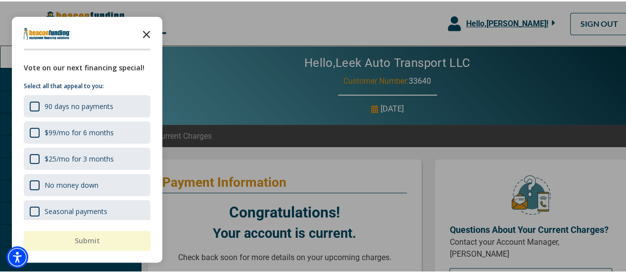  Describe the element at coordinates (87, 239) in the screenshot. I see `button: Submit` at that location.